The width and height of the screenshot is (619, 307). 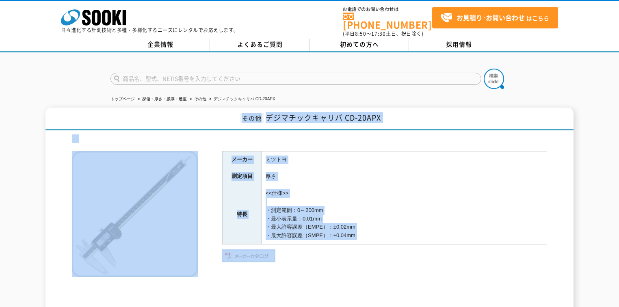 What do you see at coordinates (404, 160) in the screenshot?
I see `td: ミツトヨ` at bounding box center [404, 160].